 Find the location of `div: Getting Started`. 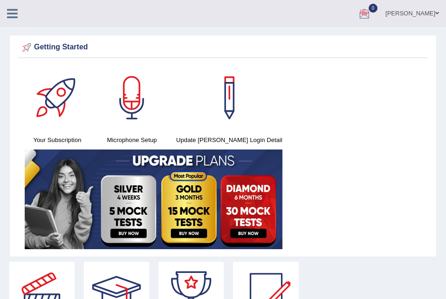

div: Getting Started is located at coordinates (223, 48).